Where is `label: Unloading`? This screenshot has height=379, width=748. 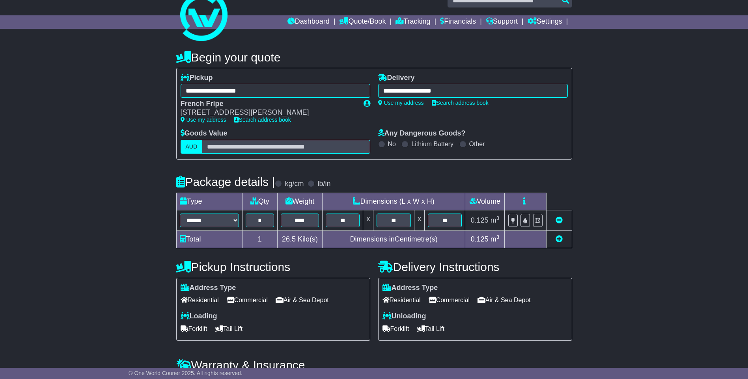 label: Unloading is located at coordinates (404, 316).